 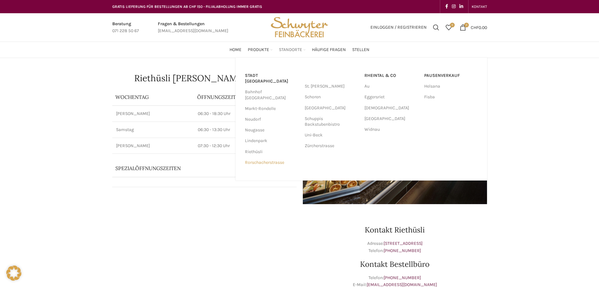 I want to click on a: Einloggen / Registrieren, so click(x=399, y=27).